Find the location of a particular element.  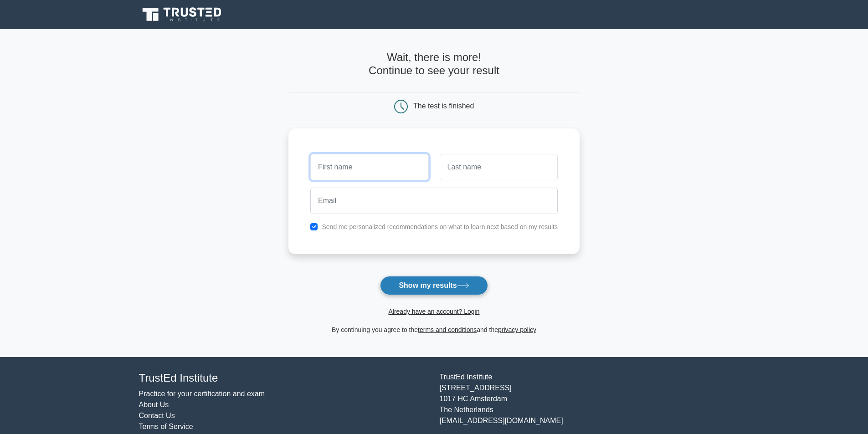

label: Send me personalized recommendations on what to learn next based on my results is located at coordinates (440, 227).